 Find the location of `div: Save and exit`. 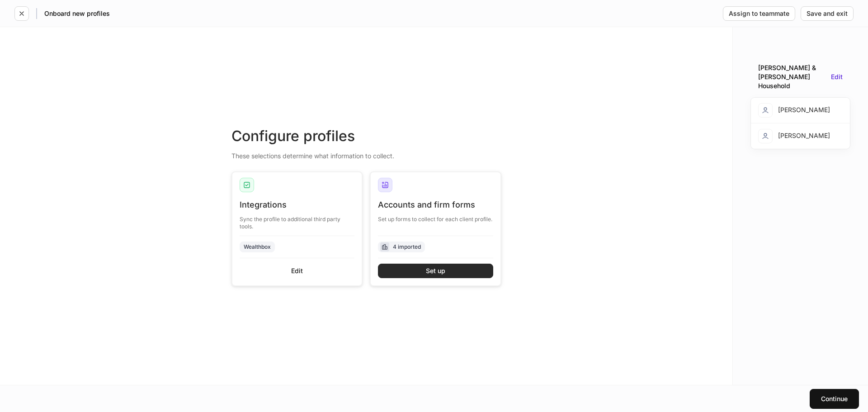

div: Save and exit is located at coordinates (827, 13).